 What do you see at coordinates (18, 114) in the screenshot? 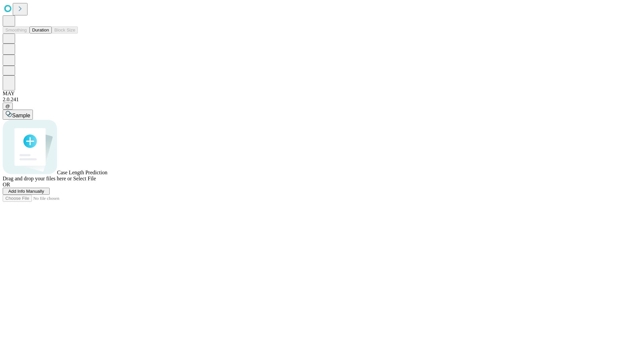
I see `button: Sample` at bounding box center [18, 114].